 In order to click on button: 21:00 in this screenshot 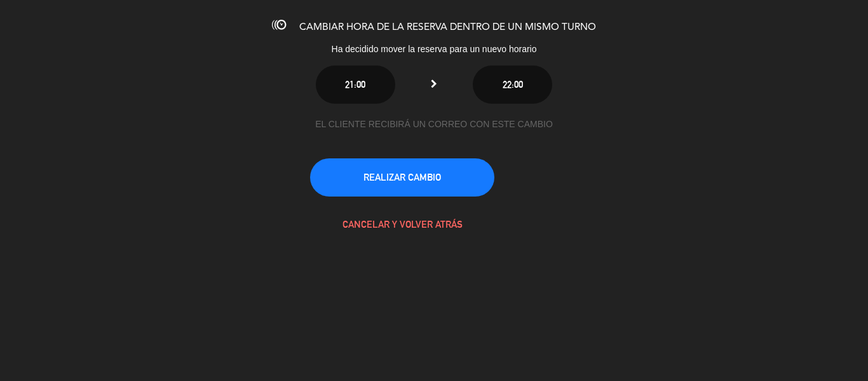, I will do `click(355, 85)`.